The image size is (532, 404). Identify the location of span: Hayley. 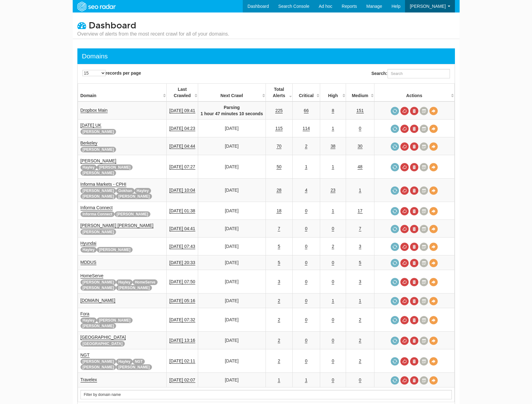
(124, 282).